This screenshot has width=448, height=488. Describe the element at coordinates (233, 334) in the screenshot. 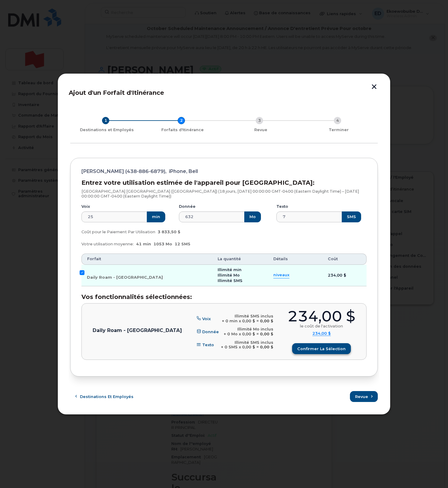

I see `span: + 0 Mo x` at that location.